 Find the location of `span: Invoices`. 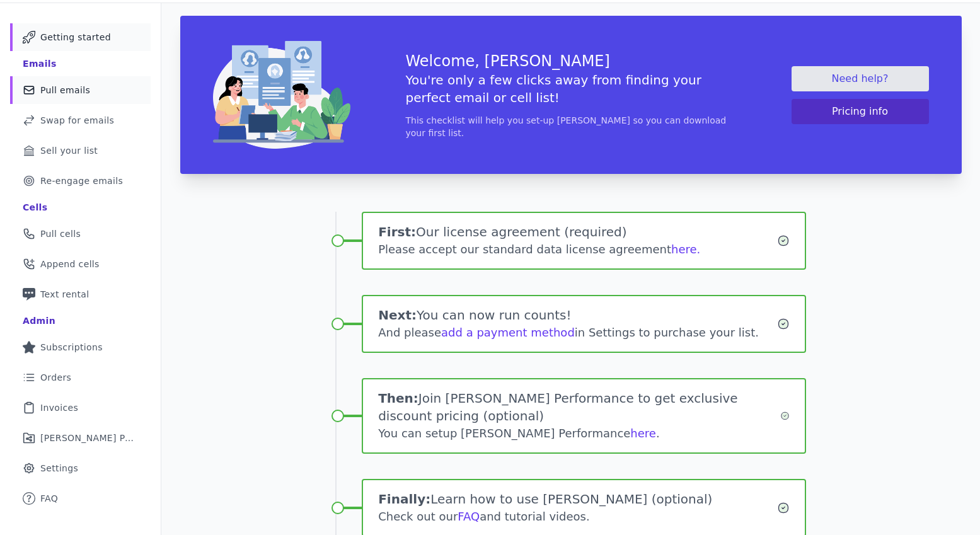

span: Invoices is located at coordinates (59, 408).